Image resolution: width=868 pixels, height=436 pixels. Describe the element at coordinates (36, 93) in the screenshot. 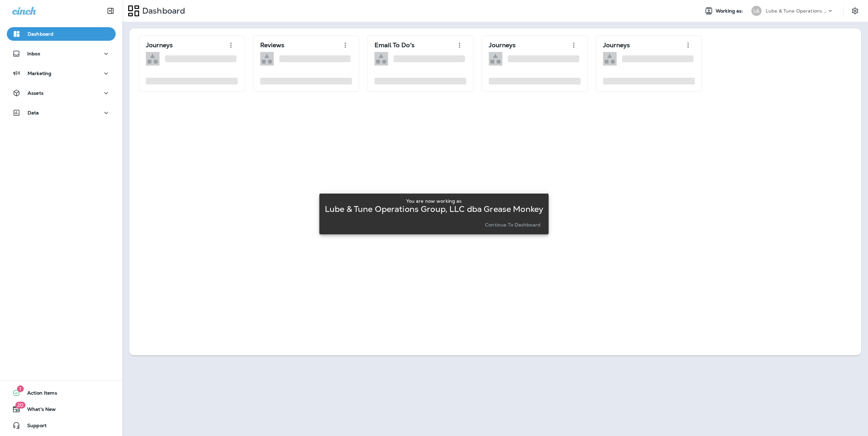

I see `p: Assets` at that location.